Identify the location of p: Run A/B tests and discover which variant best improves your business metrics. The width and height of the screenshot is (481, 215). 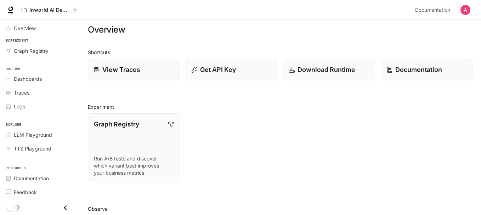
(134, 166).